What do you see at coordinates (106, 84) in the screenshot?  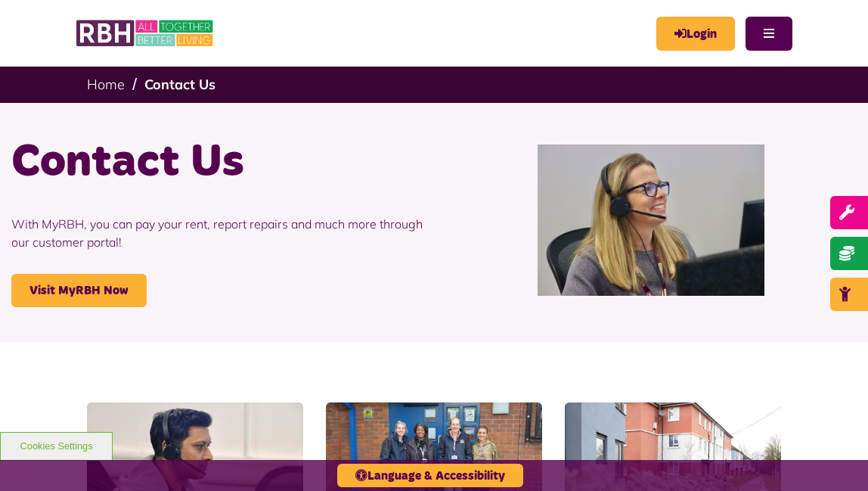 I see `a: Home` at bounding box center [106, 84].